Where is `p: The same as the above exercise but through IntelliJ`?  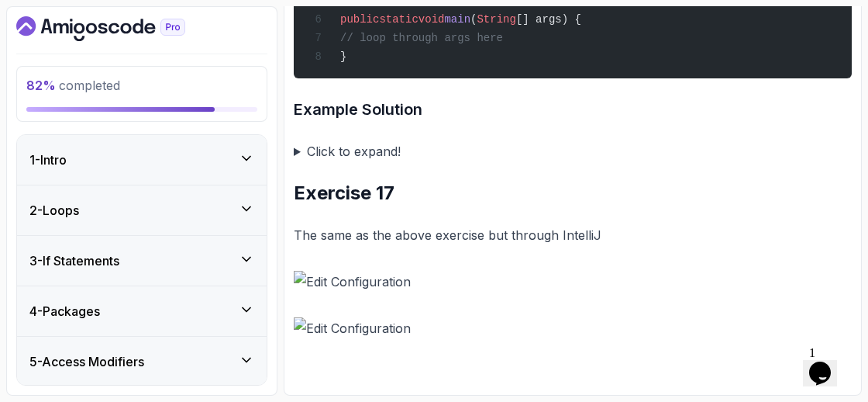
p: The same as the above exercise but through IntelliJ is located at coordinates (573, 235).